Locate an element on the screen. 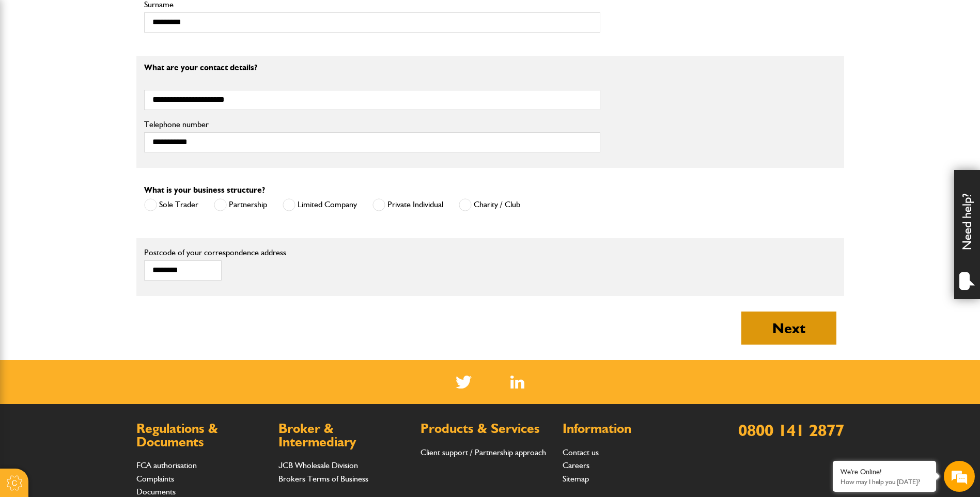  label: Partnership is located at coordinates (240, 205).